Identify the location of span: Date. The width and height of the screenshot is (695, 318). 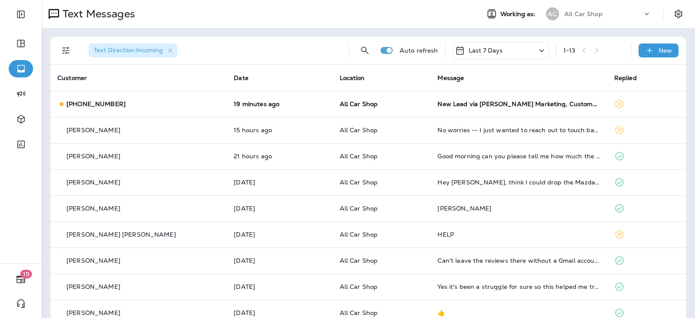
(241, 78).